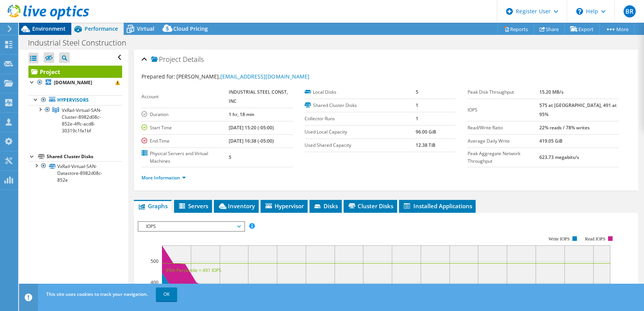 The image size is (644, 311). What do you see at coordinates (258, 96) in the screenshot?
I see `b: INDUSTRIAL STEEL CONST, INC` at bounding box center [258, 96].